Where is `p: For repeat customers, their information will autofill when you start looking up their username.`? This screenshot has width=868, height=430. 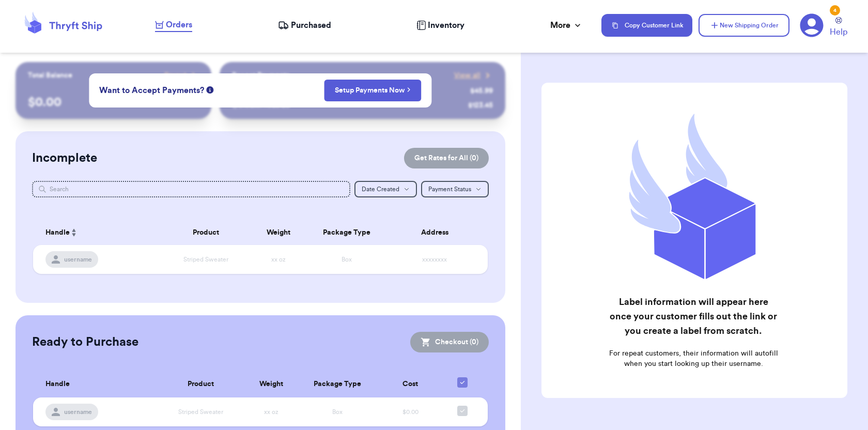
p: For repeat customers, their information will autofill when you start looking up their username. is located at coordinates (693, 358).